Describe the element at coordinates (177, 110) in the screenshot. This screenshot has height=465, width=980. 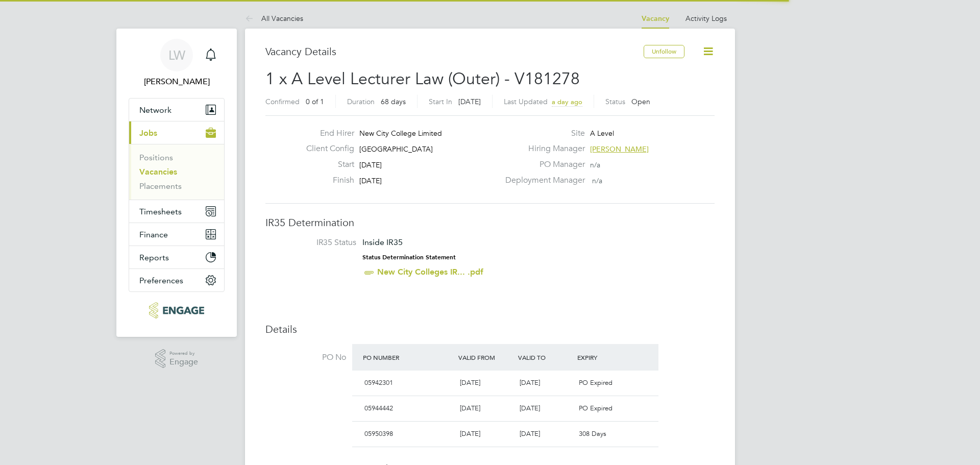
I see `button: Network` at that location.